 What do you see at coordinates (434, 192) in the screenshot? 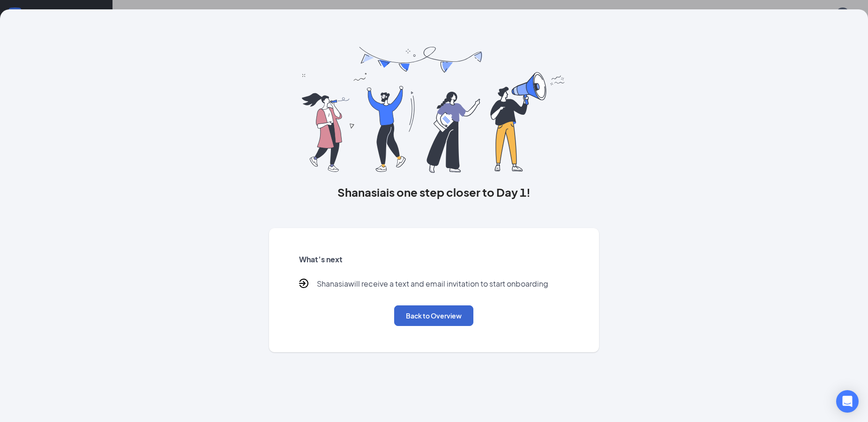
I see `h3: Shanasia is one step closer to Day 1!` at bounding box center [434, 192].